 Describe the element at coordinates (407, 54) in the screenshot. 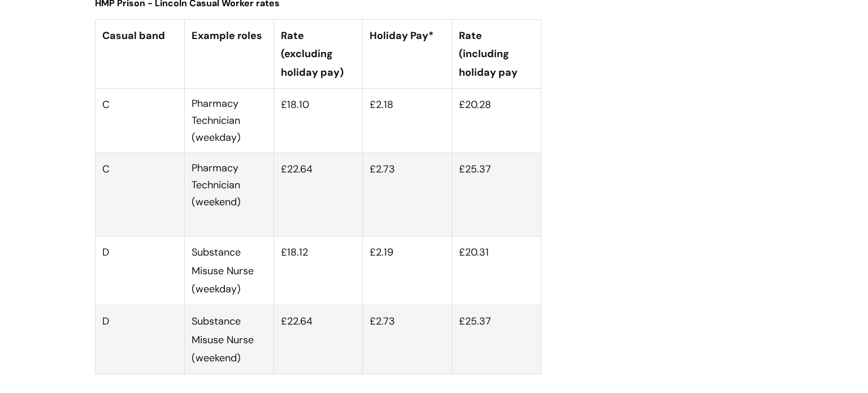

I see `th: Holiday Pay*` at that location.